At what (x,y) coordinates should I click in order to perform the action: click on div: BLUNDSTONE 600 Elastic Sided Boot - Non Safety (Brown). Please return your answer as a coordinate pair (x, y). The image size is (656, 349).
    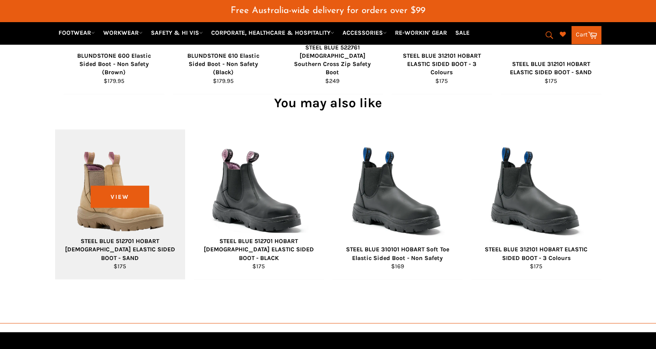
    Looking at the image, I should click on (114, 64).